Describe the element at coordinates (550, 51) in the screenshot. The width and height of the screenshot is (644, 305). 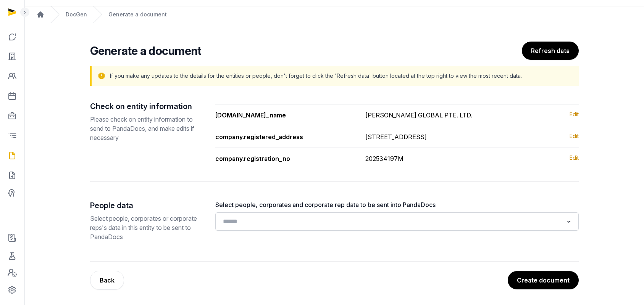
I see `button: Refresh data` at that location.